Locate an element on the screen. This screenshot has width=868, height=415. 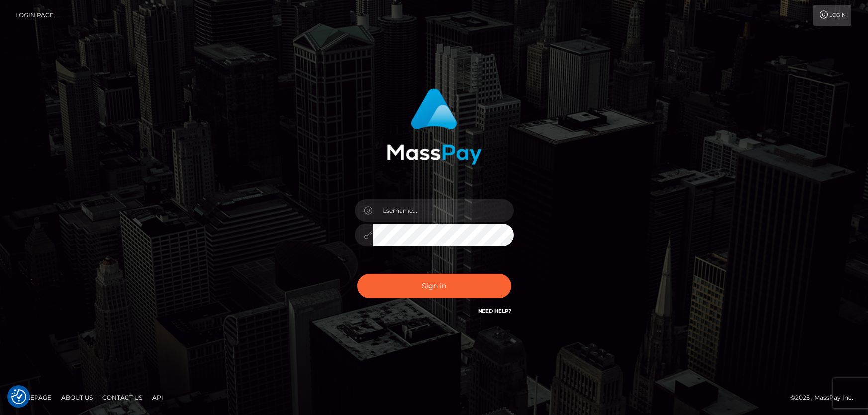
a: Homepage is located at coordinates (33, 397).